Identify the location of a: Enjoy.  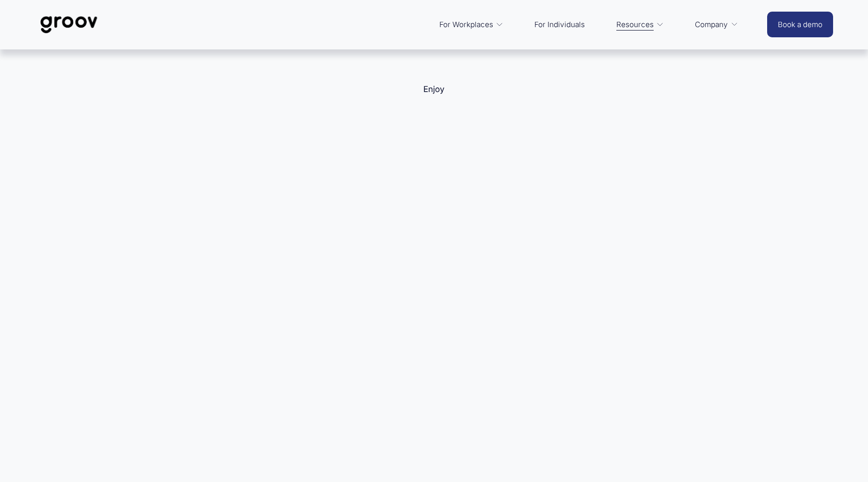
(434, 89).